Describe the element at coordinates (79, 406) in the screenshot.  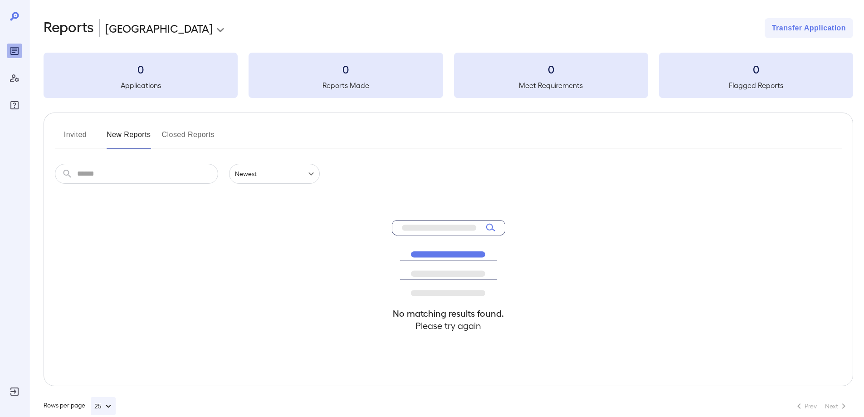
I see `div: Rows per page` at that location.